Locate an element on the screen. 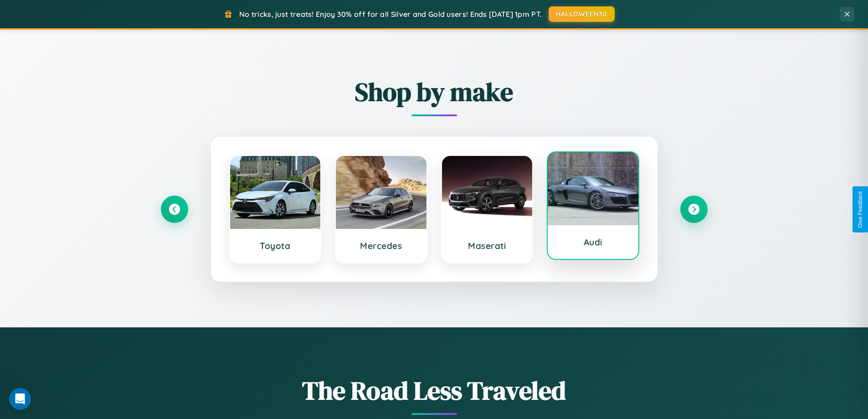 This screenshot has width=868, height=419. h2: Shop by make is located at coordinates (434, 92).